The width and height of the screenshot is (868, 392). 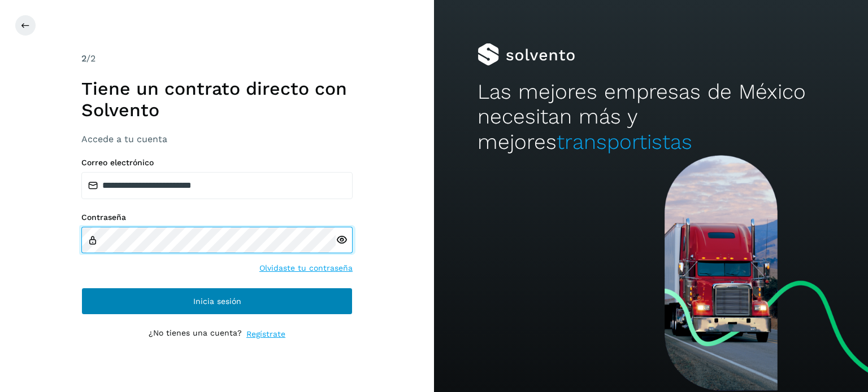 I want to click on a: Olvidaste tu contraseña, so click(x=306, y=268).